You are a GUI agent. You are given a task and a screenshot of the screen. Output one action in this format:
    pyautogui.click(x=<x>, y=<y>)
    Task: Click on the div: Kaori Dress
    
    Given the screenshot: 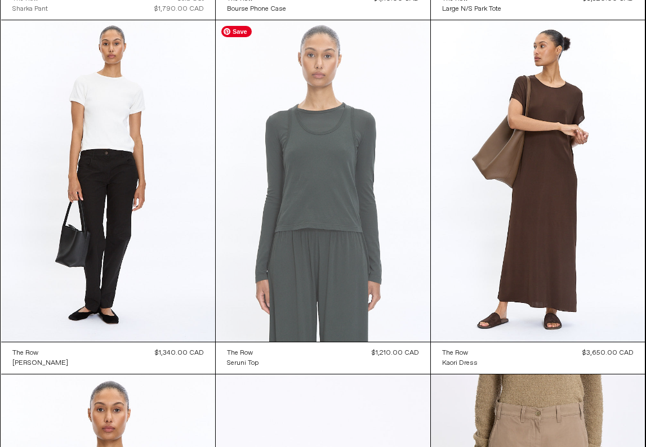 What is the action you would take?
    pyautogui.click(x=460, y=363)
    